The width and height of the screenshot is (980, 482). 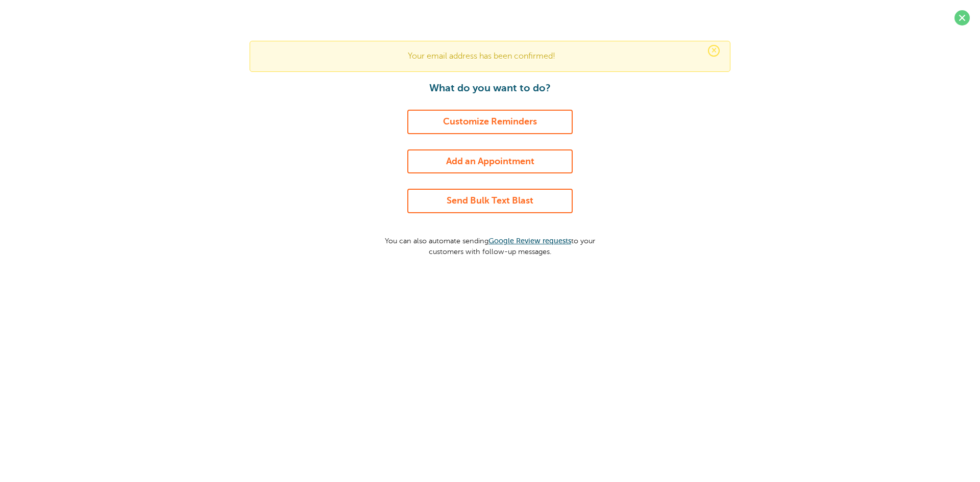 What do you see at coordinates (490, 56) in the screenshot?
I see `p: Your email address has been confirmed!` at bounding box center [490, 56].